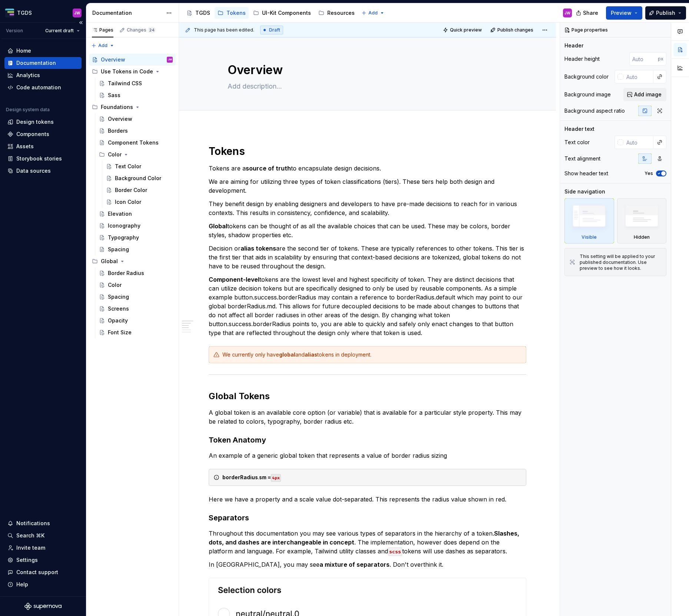 The image size is (689, 616). Describe the element at coordinates (585, 191) in the screenshot. I see `div: Side navigation` at that location.